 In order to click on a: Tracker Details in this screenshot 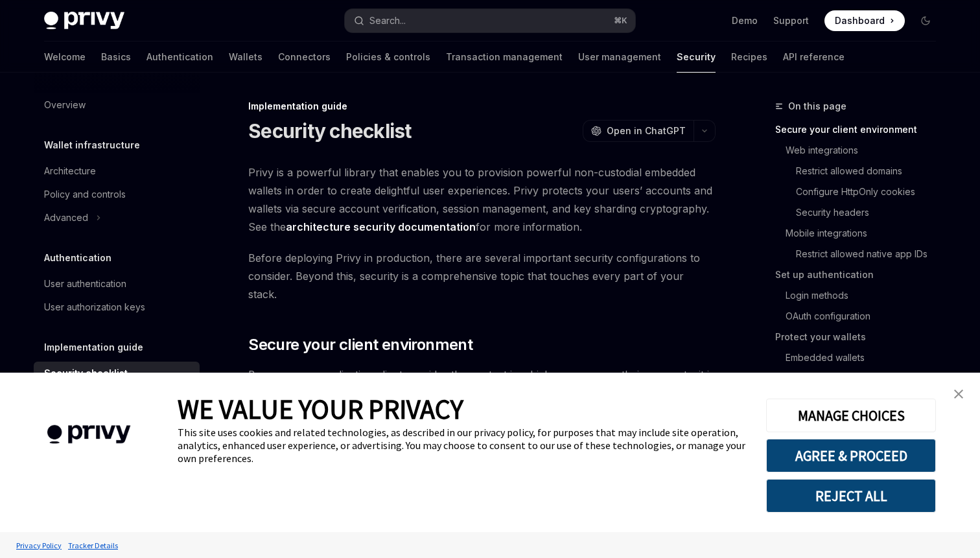, I will do `click(93, 545)`.